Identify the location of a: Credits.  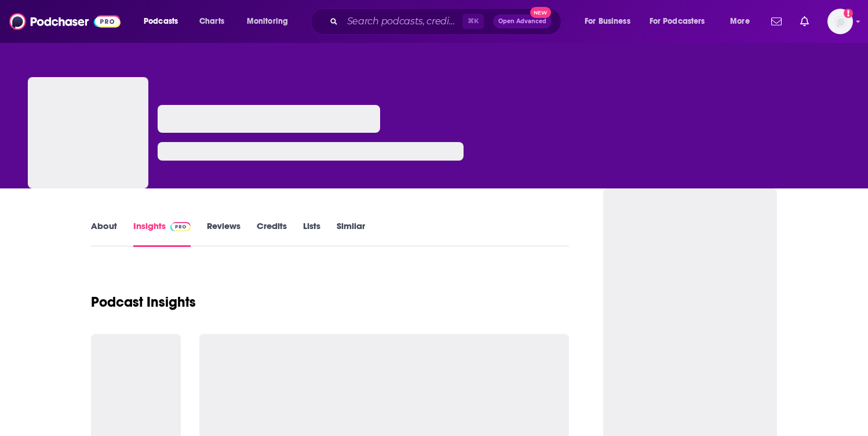
(272, 233).